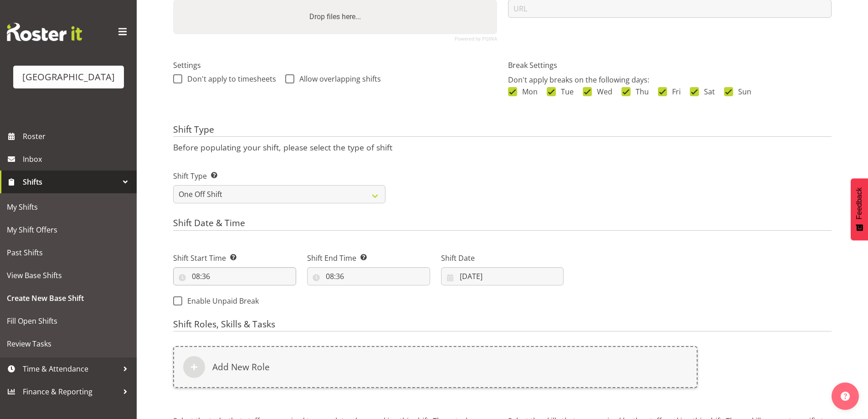 This screenshot has width=868, height=419. What do you see at coordinates (71, 392) in the screenshot?
I see `span: Finance & Reporting` at bounding box center [71, 392].